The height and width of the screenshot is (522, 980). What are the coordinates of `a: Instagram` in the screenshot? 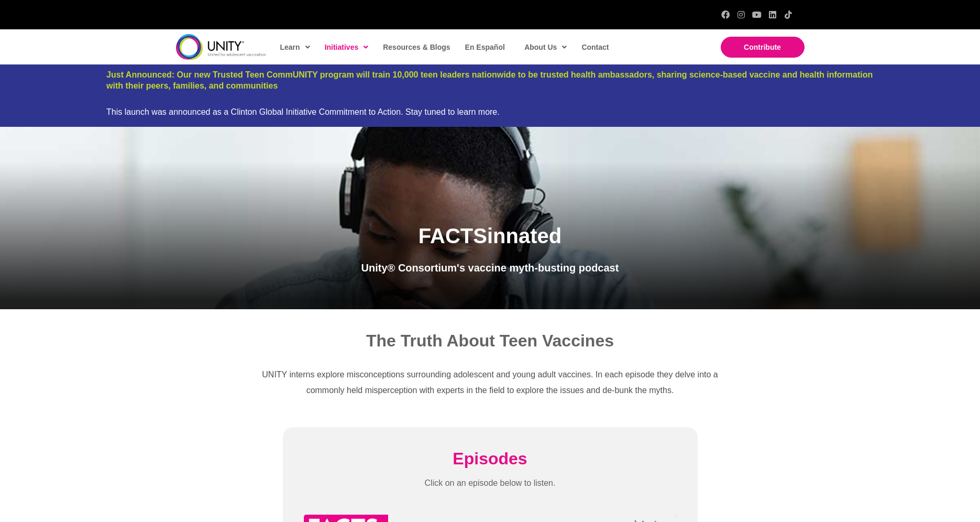 It's located at (741, 15).